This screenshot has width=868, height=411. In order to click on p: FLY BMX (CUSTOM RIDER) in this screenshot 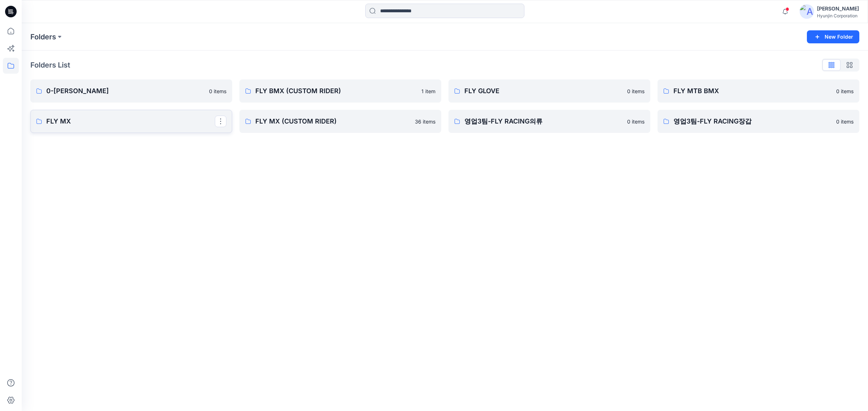, I will do `click(336, 91)`.